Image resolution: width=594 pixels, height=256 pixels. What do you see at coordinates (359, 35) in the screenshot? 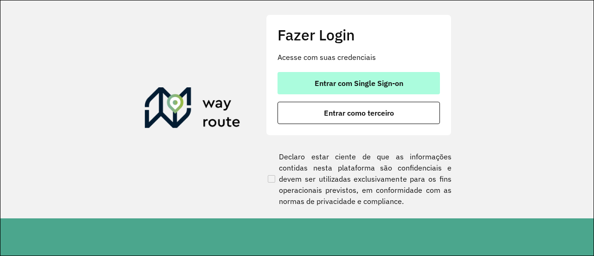
I see `h2: Fazer Login` at bounding box center [359, 35].